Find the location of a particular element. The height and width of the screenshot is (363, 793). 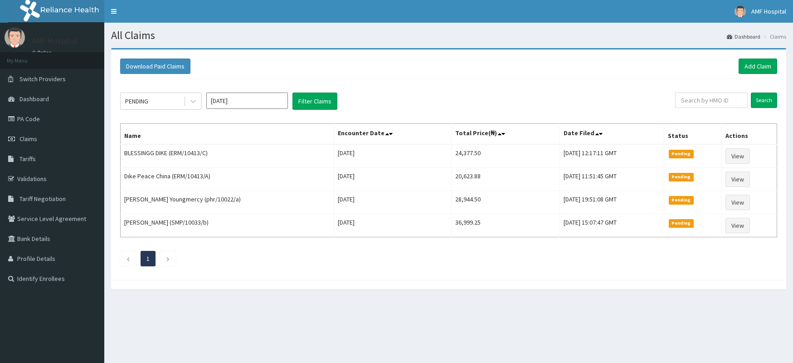

h1: All Claims is located at coordinates (448, 35).